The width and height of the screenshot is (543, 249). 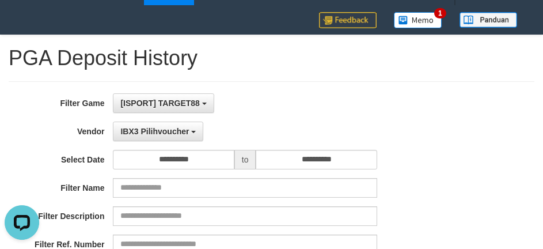 What do you see at coordinates (348, 20) in the screenshot?
I see `img: Feedback.jpg` at bounding box center [348, 20].